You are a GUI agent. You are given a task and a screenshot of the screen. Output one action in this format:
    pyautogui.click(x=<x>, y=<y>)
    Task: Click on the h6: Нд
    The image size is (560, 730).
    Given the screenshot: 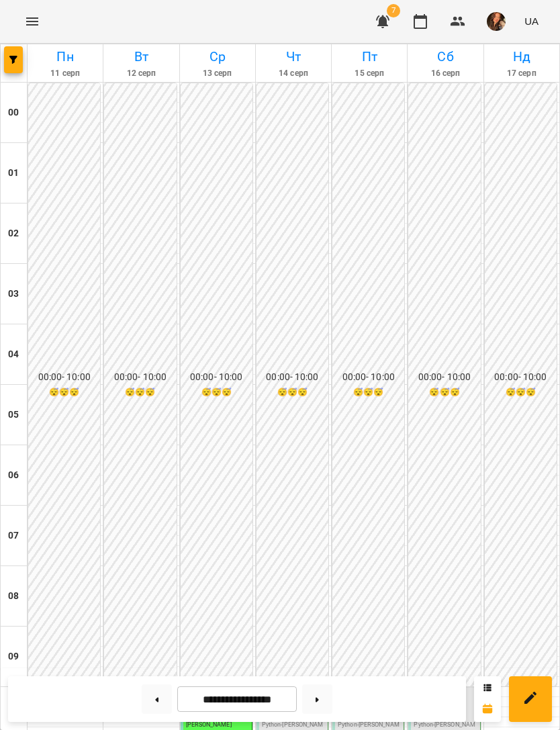 What is the action you would take?
    pyautogui.click(x=522, y=57)
    